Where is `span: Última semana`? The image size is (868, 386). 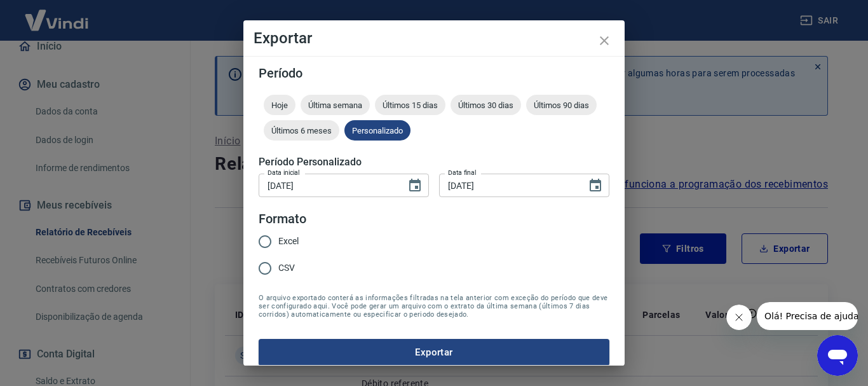 span: Última semana is located at coordinates (335, 105).